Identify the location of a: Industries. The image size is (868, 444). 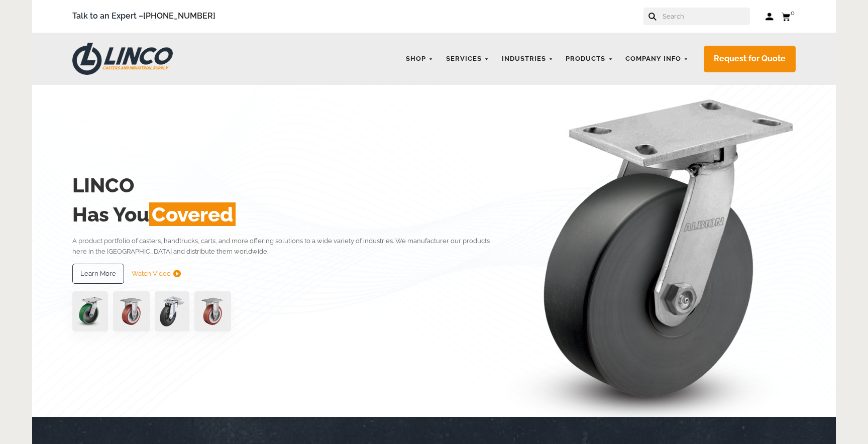
(527, 59).